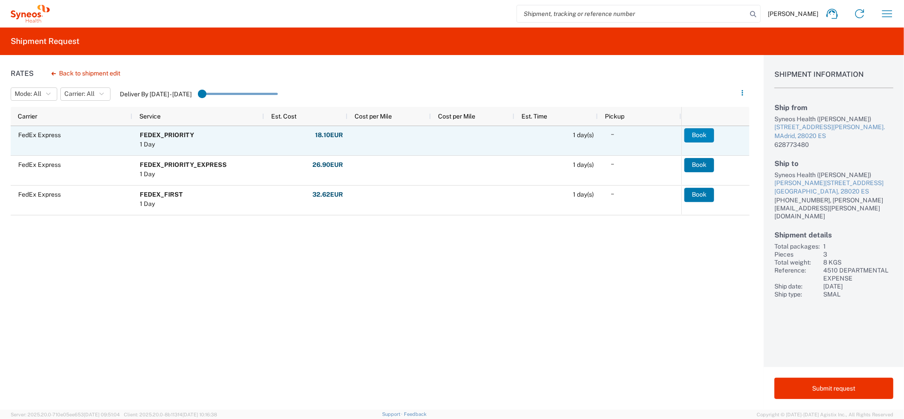 This screenshot has height=419, width=904. What do you see at coordinates (797, 254) in the screenshot?
I see `div: Pieces` at bounding box center [797, 254].